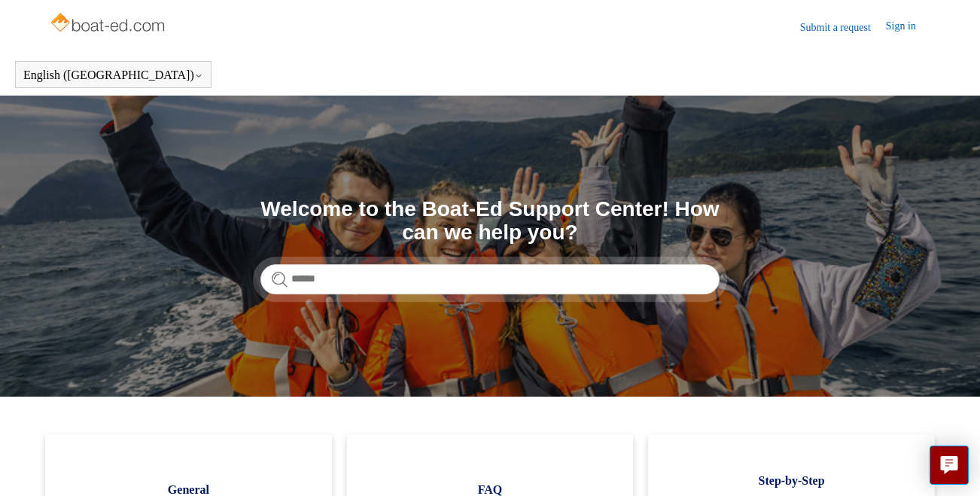  I want to click on button: Live chat, so click(949, 465).